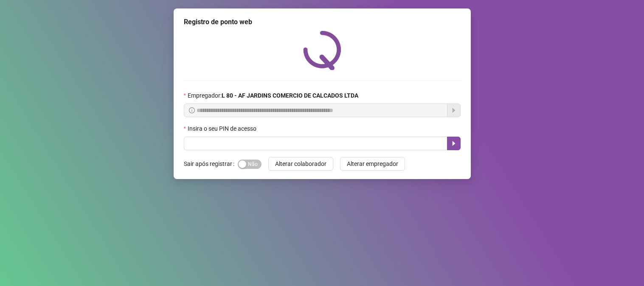 The image size is (644, 286). I want to click on button: Alterar empregador, so click(373, 164).